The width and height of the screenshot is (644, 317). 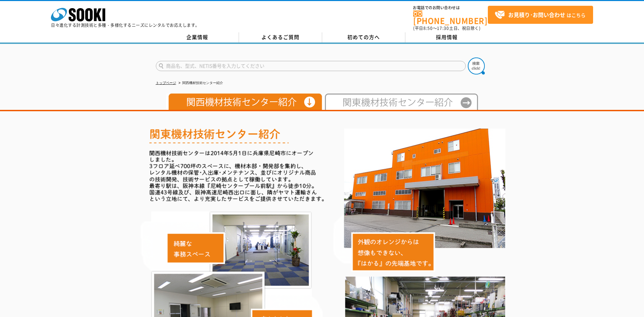 What do you see at coordinates (537, 14) in the screenshot?
I see `strong: お見積り･お問い合わせ` at bounding box center [537, 14].